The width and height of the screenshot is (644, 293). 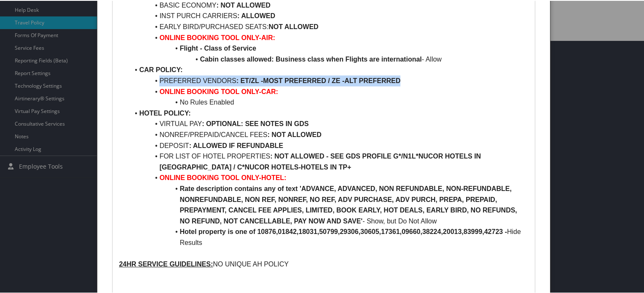 What do you see at coordinates (256, 15) in the screenshot?
I see `strong: : ALLOWED` at bounding box center [256, 15].